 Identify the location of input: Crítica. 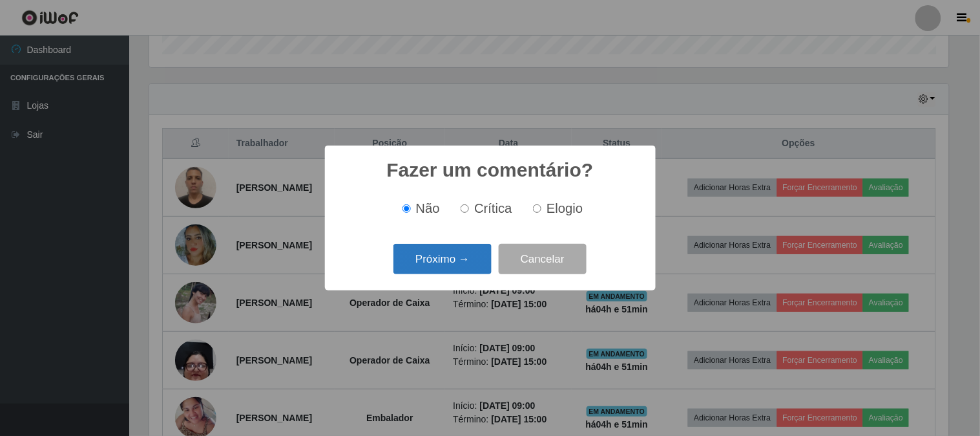
(464, 208).